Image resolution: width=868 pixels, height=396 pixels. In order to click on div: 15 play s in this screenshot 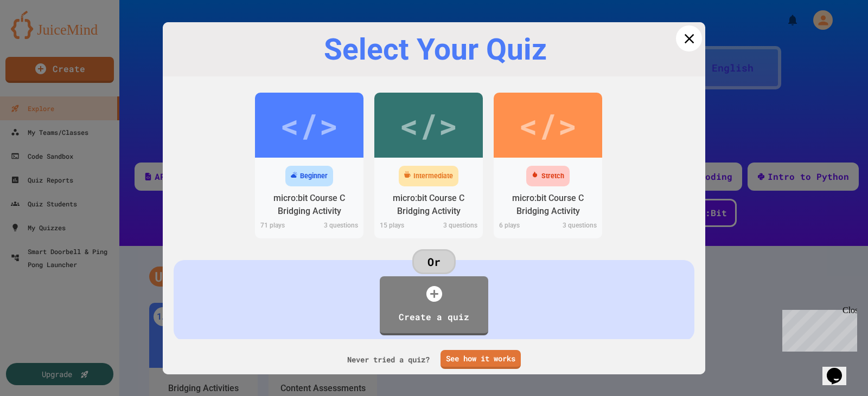, I will do `click(401, 227)`.